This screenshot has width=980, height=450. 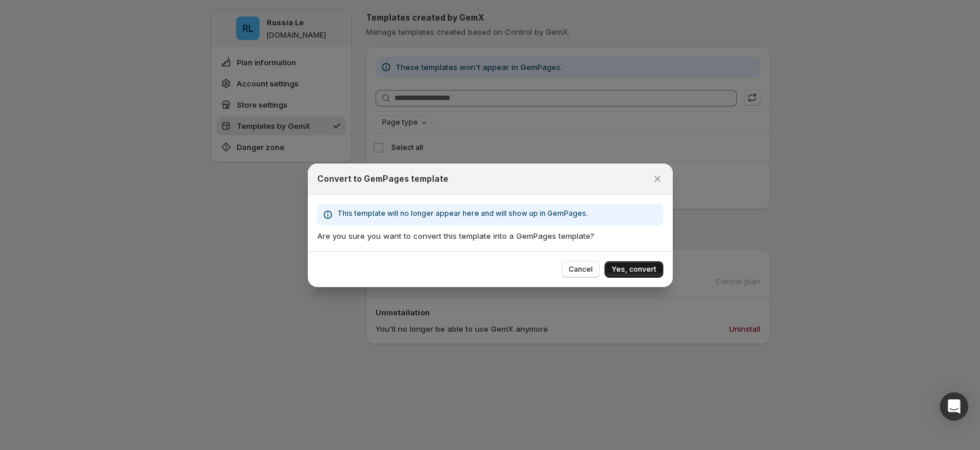 What do you see at coordinates (580, 269) in the screenshot?
I see `button: Cancel` at bounding box center [580, 269].